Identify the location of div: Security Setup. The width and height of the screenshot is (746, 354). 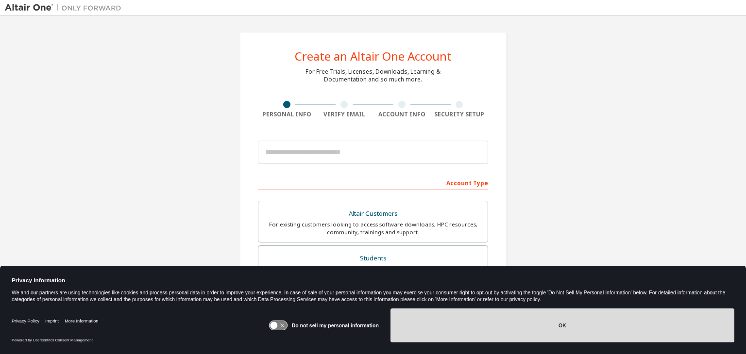
(459, 115).